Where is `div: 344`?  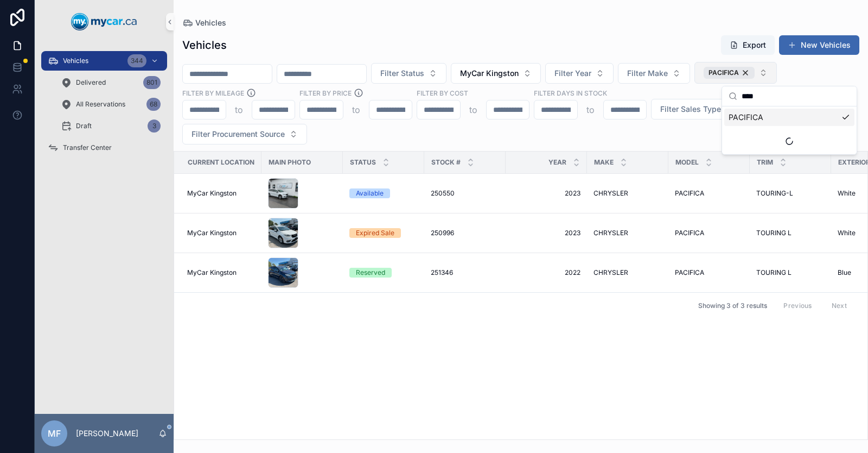 div: 344 is located at coordinates (137, 61).